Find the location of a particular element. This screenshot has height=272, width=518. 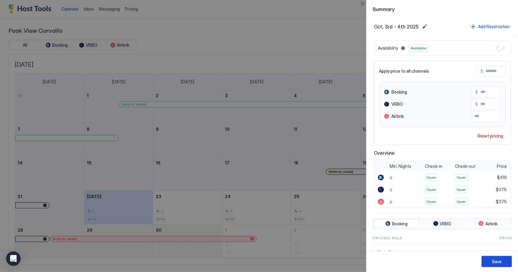

button: Add Reservation is located at coordinates (490, 26).